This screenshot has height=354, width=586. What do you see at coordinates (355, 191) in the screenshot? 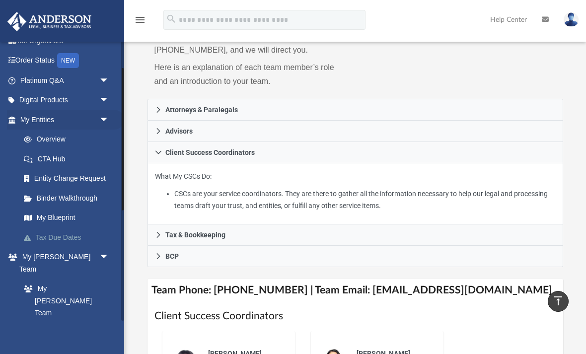
I see `p: What My CSCs Do:` at bounding box center [355, 191].